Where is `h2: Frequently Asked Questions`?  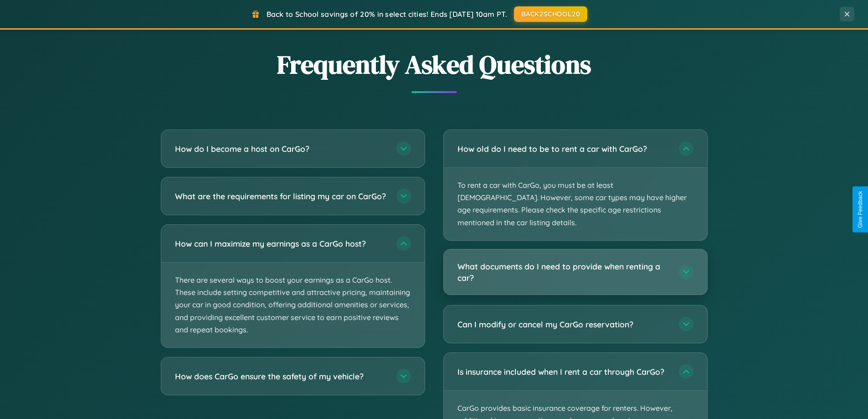 h2: Frequently Asked Questions is located at coordinates (434, 64).